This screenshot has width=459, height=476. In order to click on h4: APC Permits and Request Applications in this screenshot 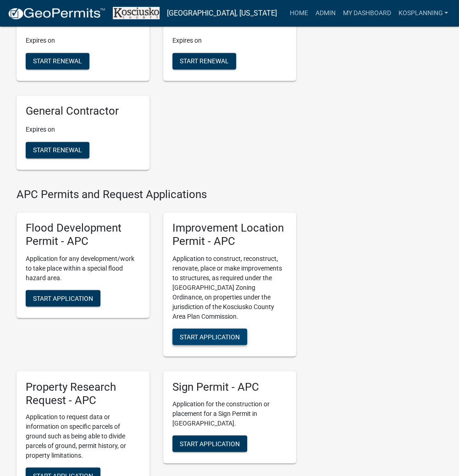, I will do `click(156, 195)`.